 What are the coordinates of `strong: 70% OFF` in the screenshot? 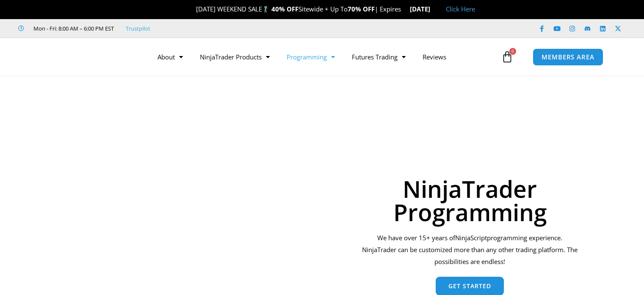 It's located at (361, 9).